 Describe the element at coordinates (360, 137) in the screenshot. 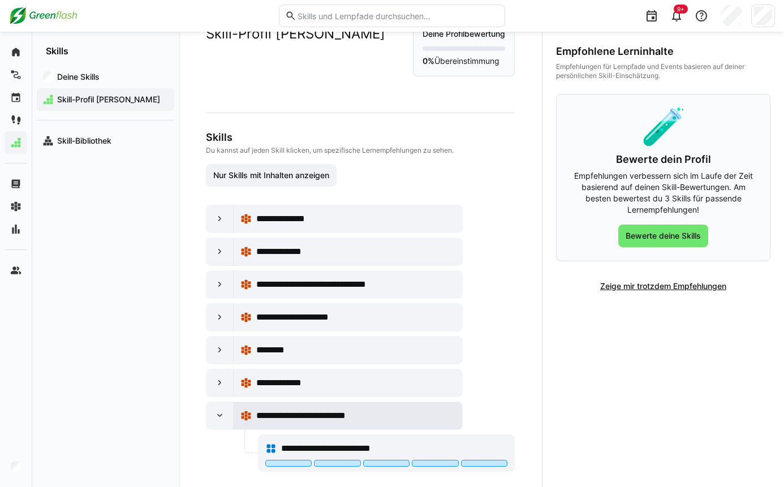

I see `h3: Skills` at that location.